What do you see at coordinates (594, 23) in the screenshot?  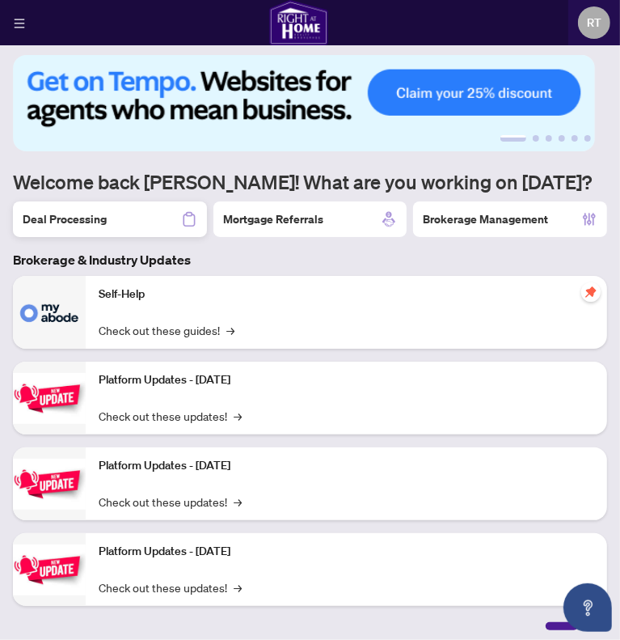 I see `span: RT` at bounding box center [594, 23].